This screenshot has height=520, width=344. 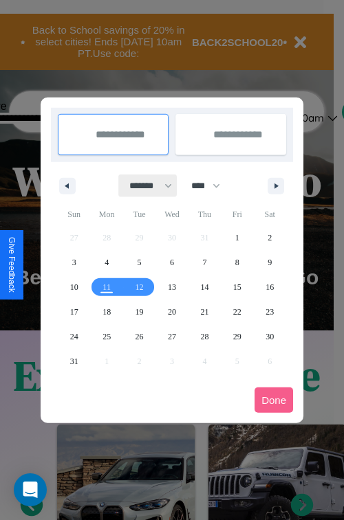 I want to click on span: 30, so click(x=269, y=337).